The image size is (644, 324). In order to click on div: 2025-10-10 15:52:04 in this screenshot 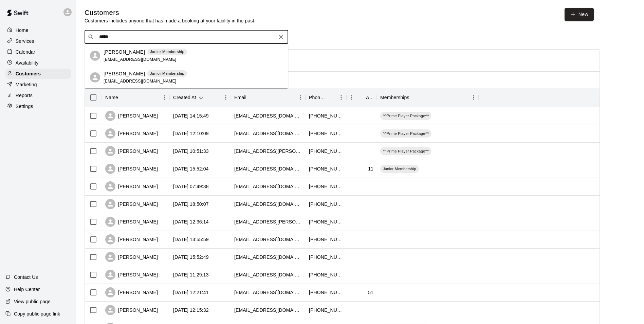, I will do `click(191, 169)`.